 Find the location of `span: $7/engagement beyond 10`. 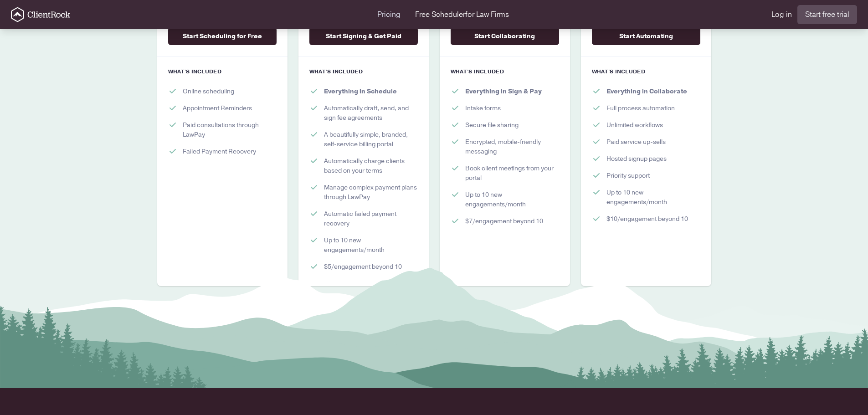

span: $7/engagement beyond 10 is located at coordinates (504, 221).